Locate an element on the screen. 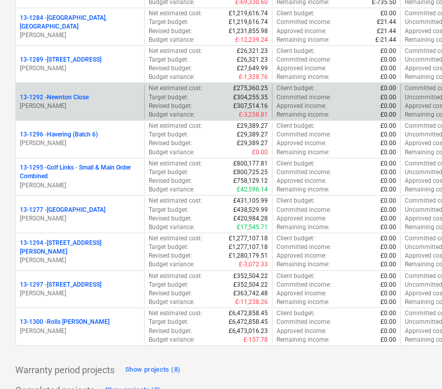  p: £363,742.48 is located at coordinates (250, 293).